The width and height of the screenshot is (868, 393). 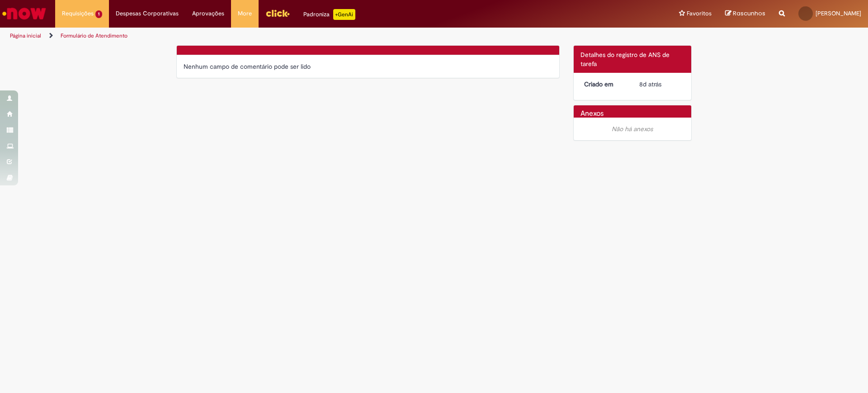 I want to click on span: 1, so click(x=98, y=14).